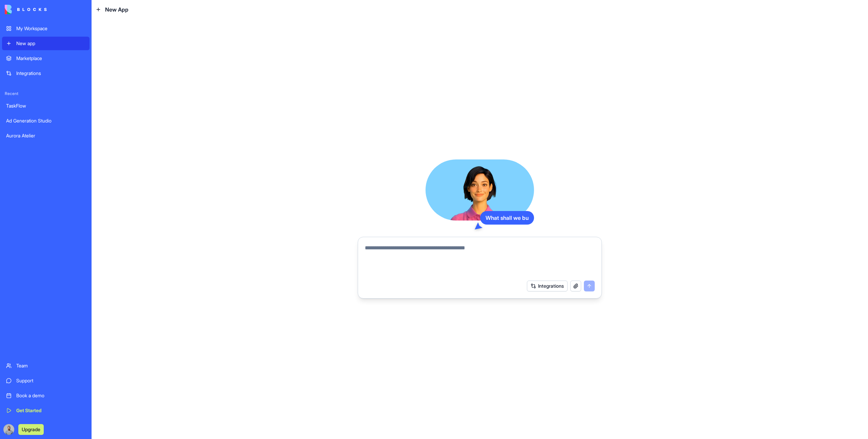 The height and width of the screenshot is (439, 868). What do you see at coordinates (46, 136) in the screenshot?
I see `div: Aurora Atelier` at bounding box center [46, 136].